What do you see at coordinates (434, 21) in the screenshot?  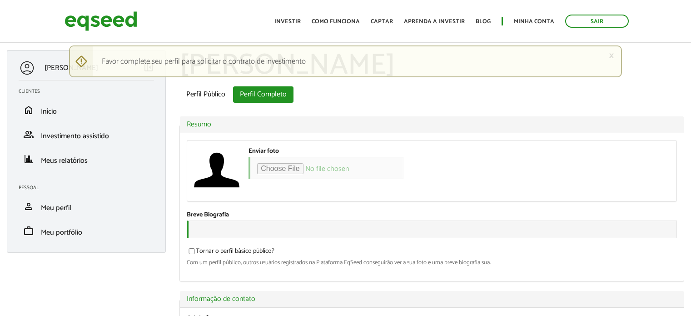 I see `a: Aprenda a investir` at bounding box center [434, 21].